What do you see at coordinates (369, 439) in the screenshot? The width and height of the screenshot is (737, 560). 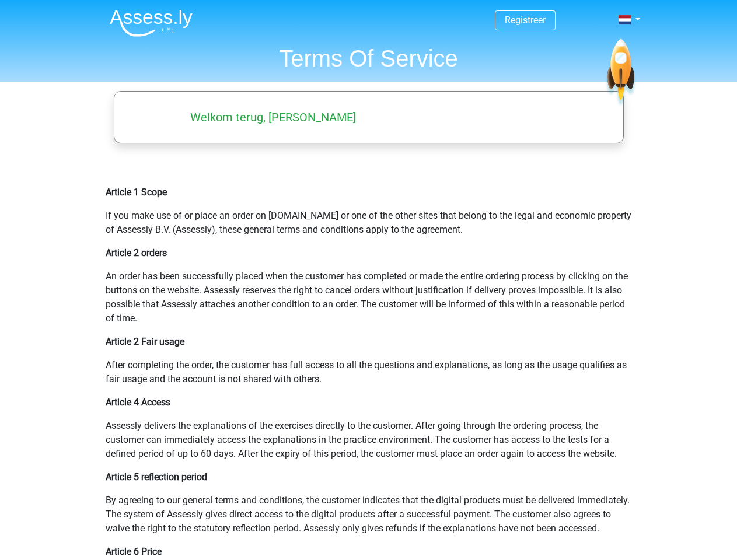 I see `p: Assessly delivers the explanations of the exercises directly to the customer. After going through...` at bounding box center [369, 439].